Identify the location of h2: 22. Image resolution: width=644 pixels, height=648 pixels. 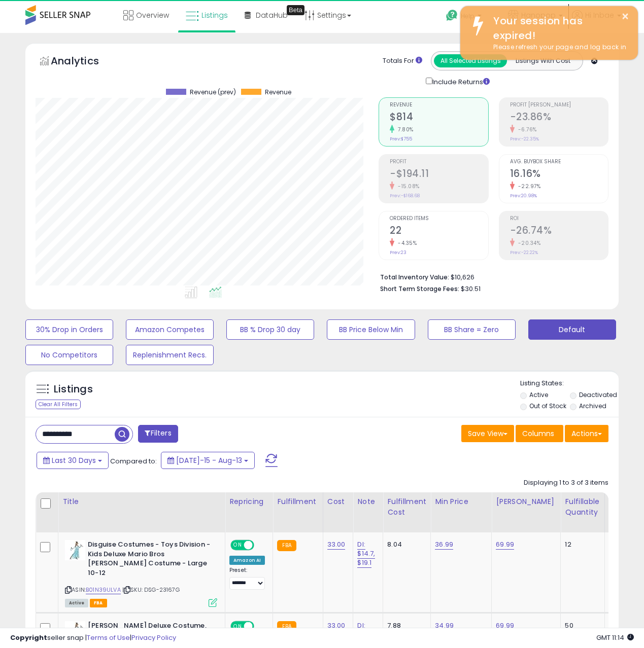
(439, 231).